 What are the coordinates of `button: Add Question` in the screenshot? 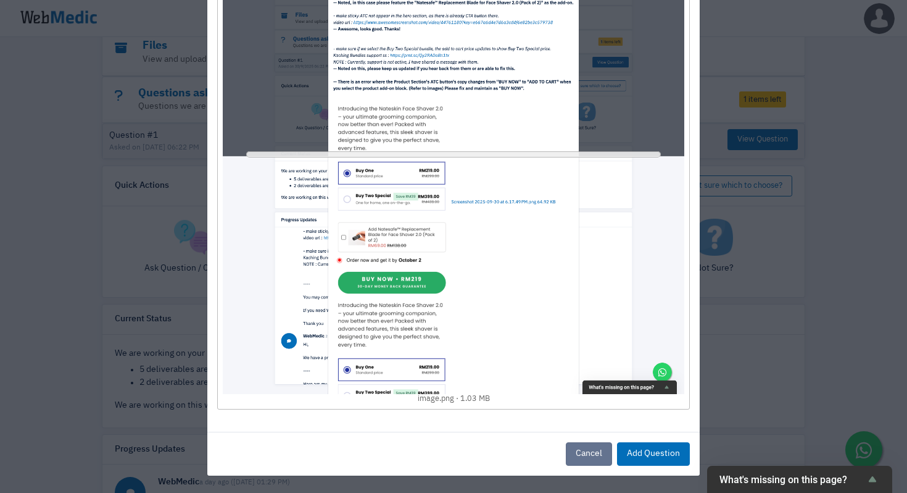 It's located at (654, 454).